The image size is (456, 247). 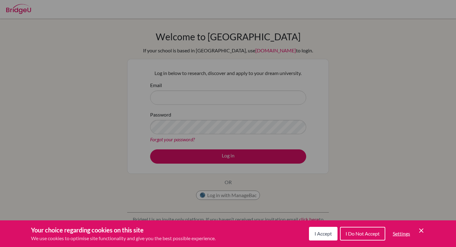 What do you see at coordinates (323, 234) in the screenshot?
I see `button: I Accept` at bounding box center [323, 234].